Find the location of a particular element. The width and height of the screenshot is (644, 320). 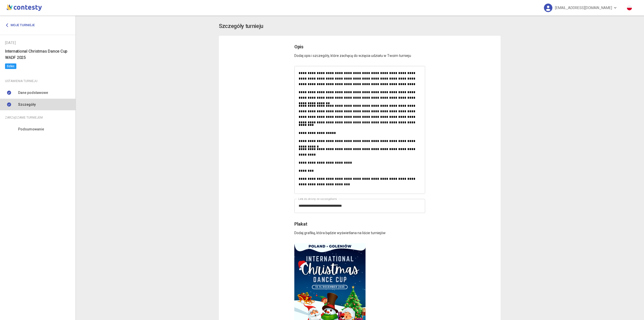

p: Dodaj opis i szczegóły, które zachęcą do wzięcia udziału w Twoim turnieju is located at coordinates (360, 54).